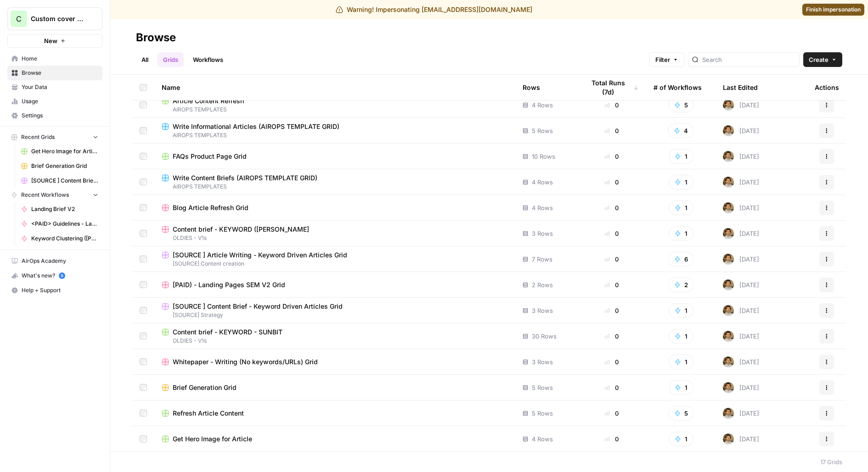  What do you see at coordinates (680, 130) in the screenshot?
I see `button: 4` at bounding box center [680, 130].